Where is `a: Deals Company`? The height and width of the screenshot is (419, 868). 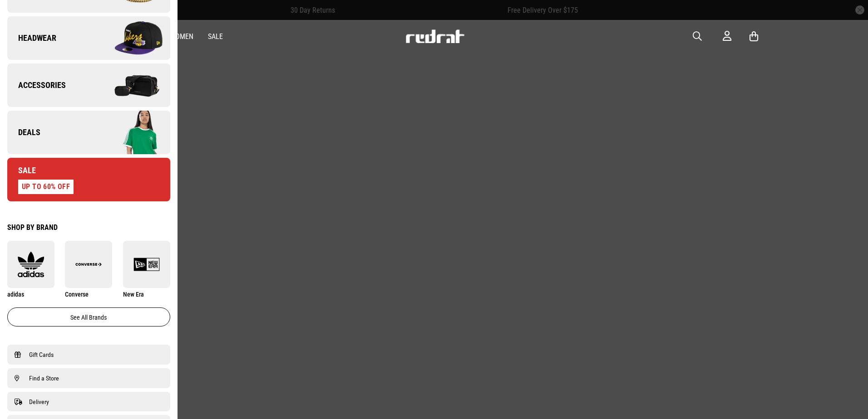 a: Deals Company is located at coordinates (88, 133).